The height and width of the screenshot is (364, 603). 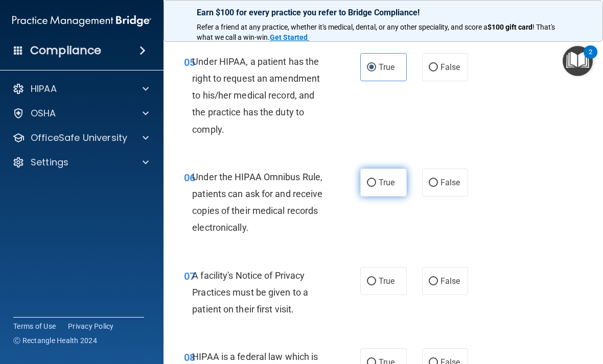 I want to click on span: 06, so click(x=189, y=177).